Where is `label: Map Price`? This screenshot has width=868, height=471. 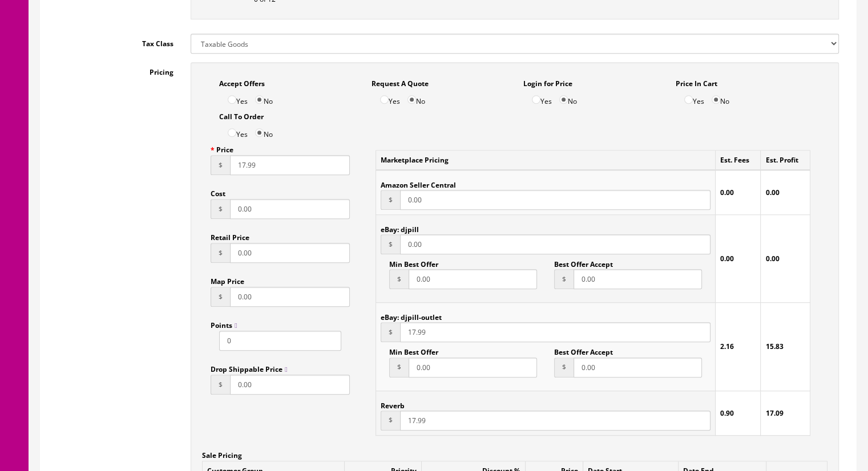
label: Map Price is located at coordinates (227, 279).